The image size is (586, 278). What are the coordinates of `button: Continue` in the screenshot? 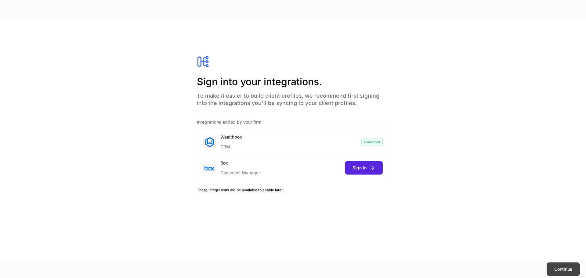 It's located at (563, 269).